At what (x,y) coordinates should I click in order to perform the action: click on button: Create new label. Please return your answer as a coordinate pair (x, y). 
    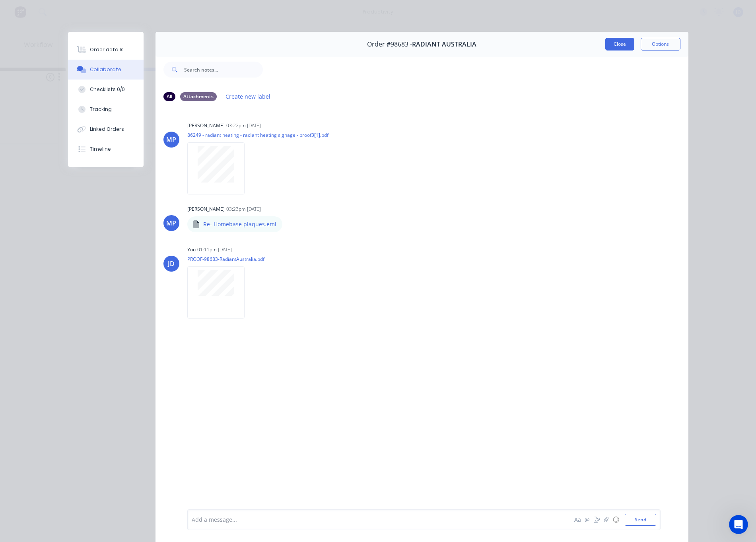
    Looking at the image, I should click on (248, 96).